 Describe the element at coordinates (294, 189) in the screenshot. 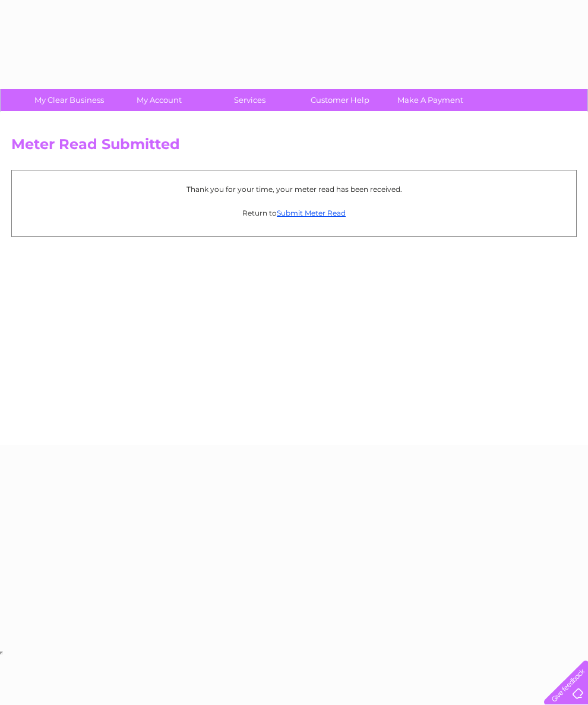

I see `p: Thank you for your time, your meter read has been received.` at that location.